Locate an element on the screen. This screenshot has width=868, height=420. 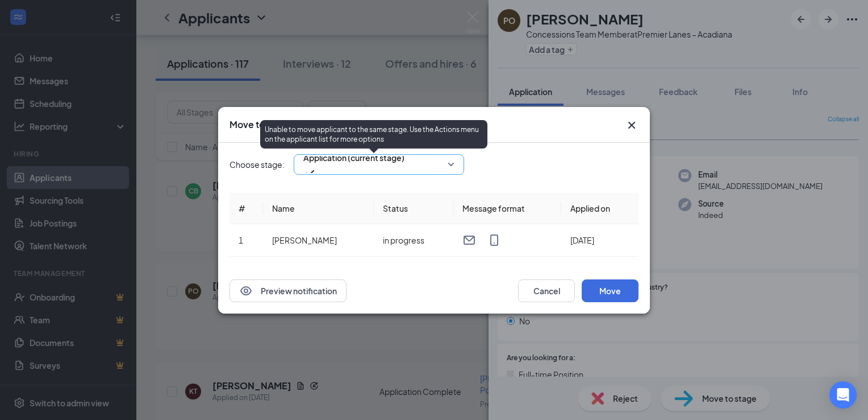
h3: Move to stage is located at coordinates (260, 125).